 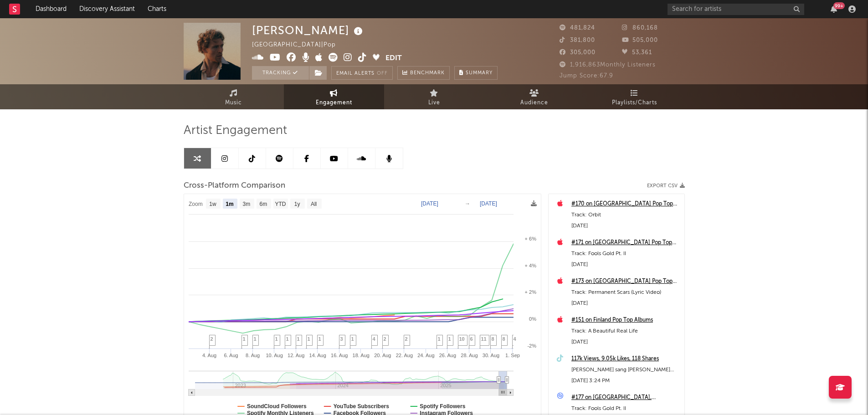 I want to click on text: 1w, so click(x=213, y=204).